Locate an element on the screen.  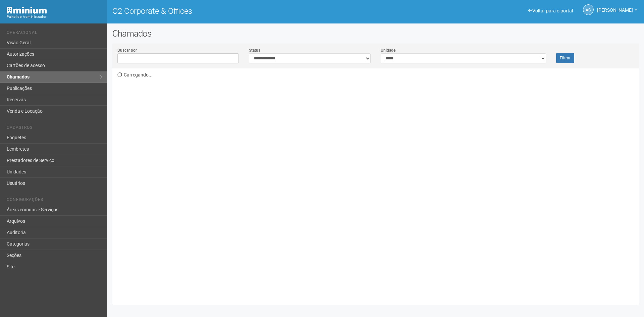
h1: O2 Corporate & Offices is located at coordinates (242, 11).